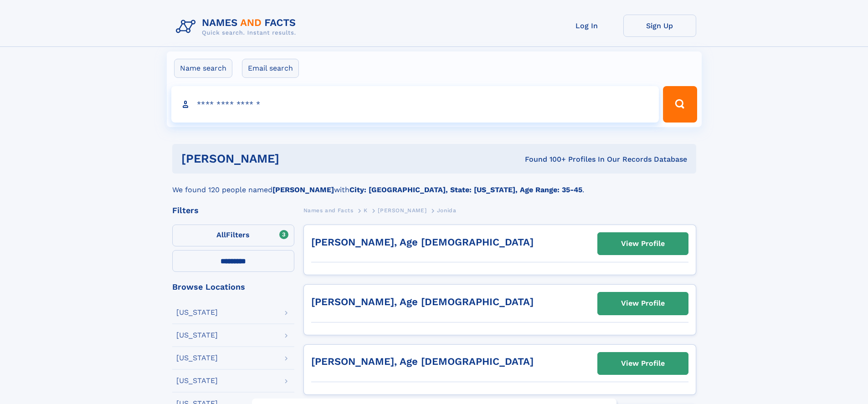  Describe the element at coordinates (434, 185) in the screenshot. I see `div: We found 120 people named with .` at that location.